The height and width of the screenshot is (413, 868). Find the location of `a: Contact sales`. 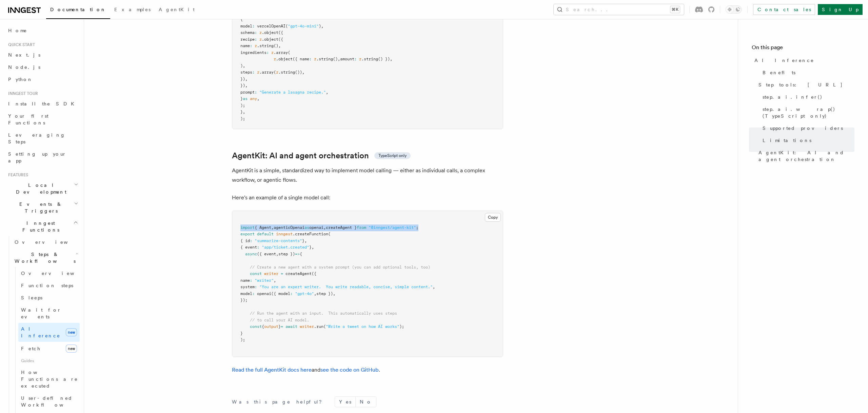

a: Contact sales is located at coordinates (784, 10).